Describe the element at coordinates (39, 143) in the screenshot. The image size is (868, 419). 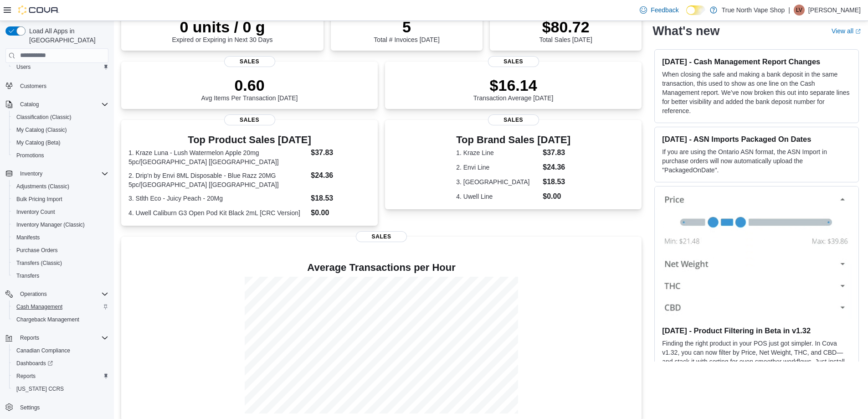
I see `span: My Catalog (Beta)` at that location.